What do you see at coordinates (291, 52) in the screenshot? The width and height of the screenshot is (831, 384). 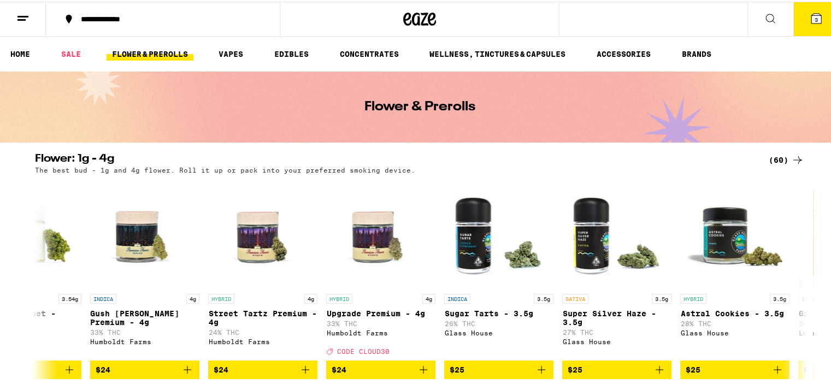 I see `a: EDIBLES` at bounding box center [291, 52].